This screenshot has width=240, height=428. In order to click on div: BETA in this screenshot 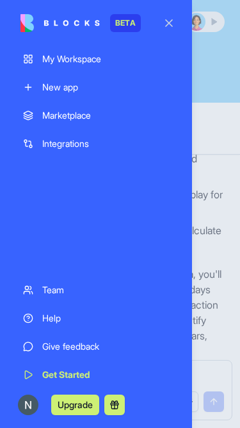, I will do `click(126, 23)`.